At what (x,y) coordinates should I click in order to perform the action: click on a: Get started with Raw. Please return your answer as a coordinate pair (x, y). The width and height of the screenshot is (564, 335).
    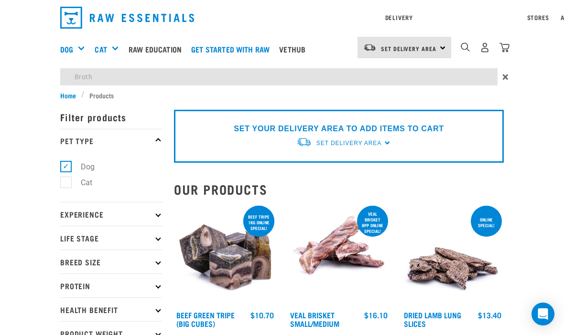
    Looking at the image, I should click on (233, 49).